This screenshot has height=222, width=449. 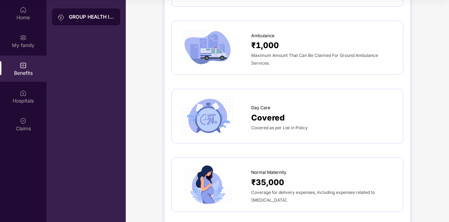 I want to click on span: Maximum Amount That Can Be Claimed For Ground Ambulance Services., so click(x=314, y=59).